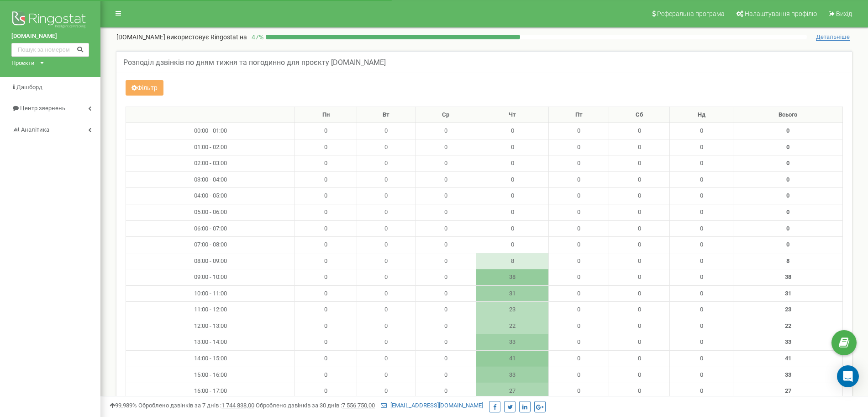  I want to click on span: Налаштування профілю, so click(781, 14).